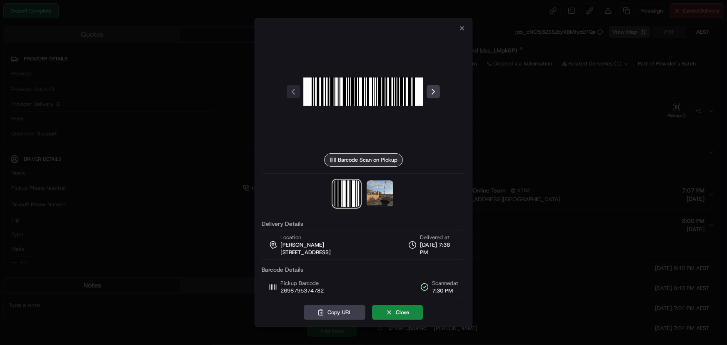  What do you see at coordinates (347, 194) in the screenshot?
I see `button: barcode_scan_on_pickup image` at bounding box center [347, 194].